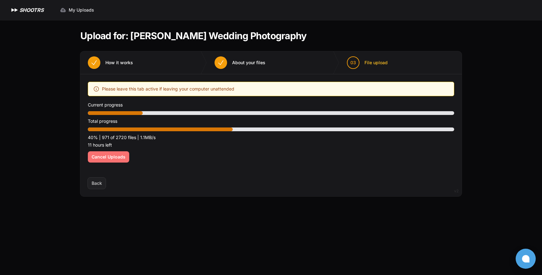  What do you see at coordinates (168, 89) in the screenshot?
I see `span: Please leave this tab active if leaving your computer unattended` at bounding box center [168, 89].